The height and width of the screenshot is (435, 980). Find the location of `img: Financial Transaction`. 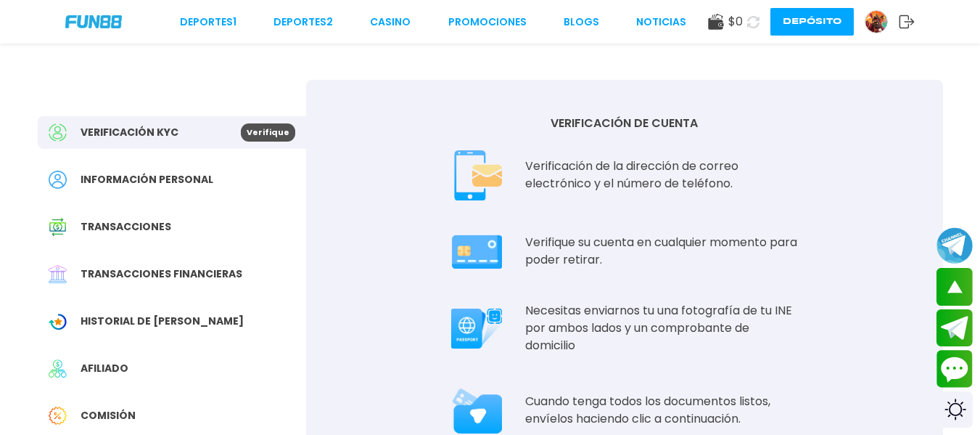

img: Financial Transaction is located at coordinates (57, 273).